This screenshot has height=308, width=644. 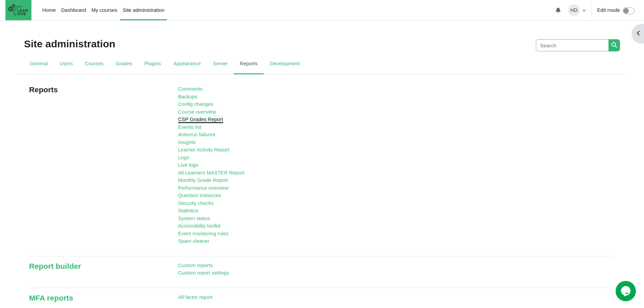 What do you see at coordinates (285, 64) in the screenshot?
I see `a: Development` at bounding box center [285, 64].